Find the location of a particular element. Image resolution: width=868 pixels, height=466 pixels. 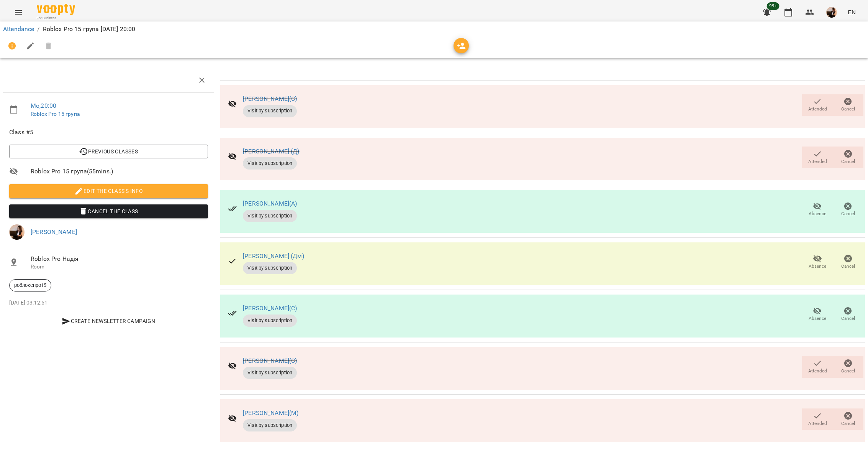

p: Room is located at coordinates (119, 267).